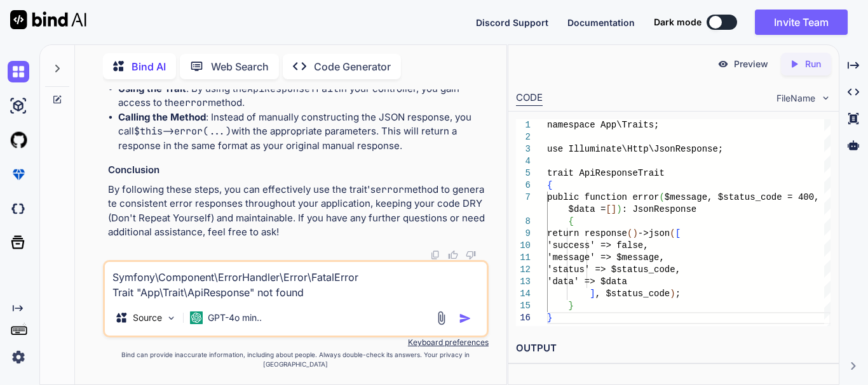  Describe the element at coordinates (293, 89) in the screenshot. I see `code: ApiResponseTrait` at that location.